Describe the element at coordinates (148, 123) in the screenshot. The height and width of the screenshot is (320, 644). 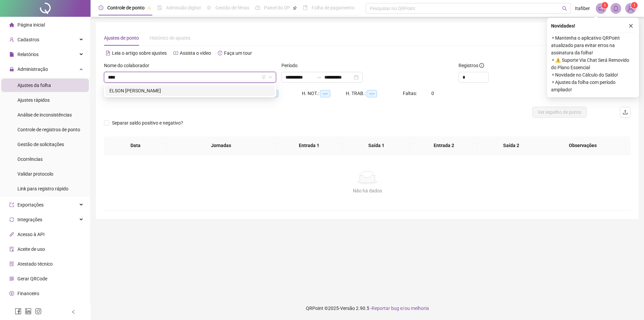
I see `span: Separar saldo positivo e negativo?` at that location.